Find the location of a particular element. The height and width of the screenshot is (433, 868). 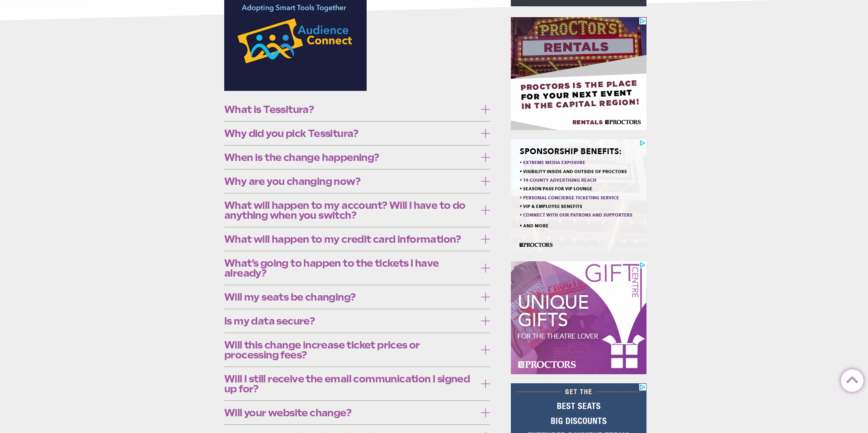

span: Why did you pick Tessitura? is located at coordinates (350, 133).